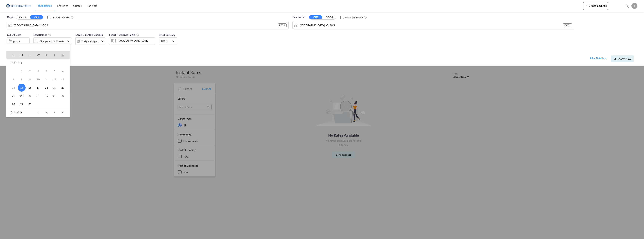  What do you see at coordinates (21, 55) in the screenshot?
I see `th: M` at bounding box center [21, 55].